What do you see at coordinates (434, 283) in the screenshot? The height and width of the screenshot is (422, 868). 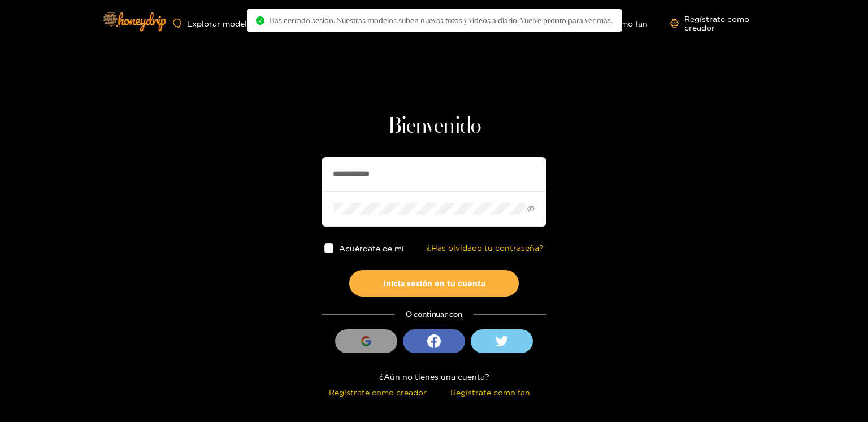 I see `font: Inicia sesión en tu cuenta` at bounding box center [434, 283].